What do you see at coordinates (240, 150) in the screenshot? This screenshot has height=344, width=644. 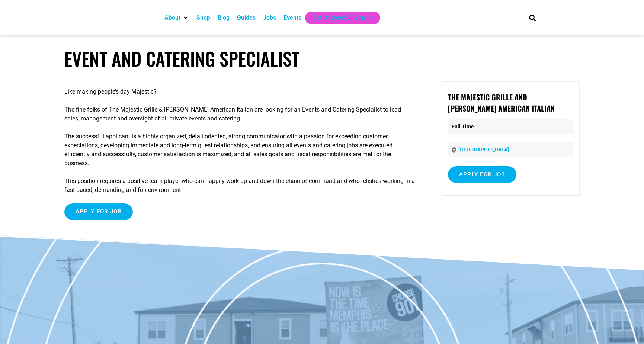 I see `p: The successful applicant is a highly organized, detail oriented, strong communicator with a passi...` at bounding box center [240, 150].